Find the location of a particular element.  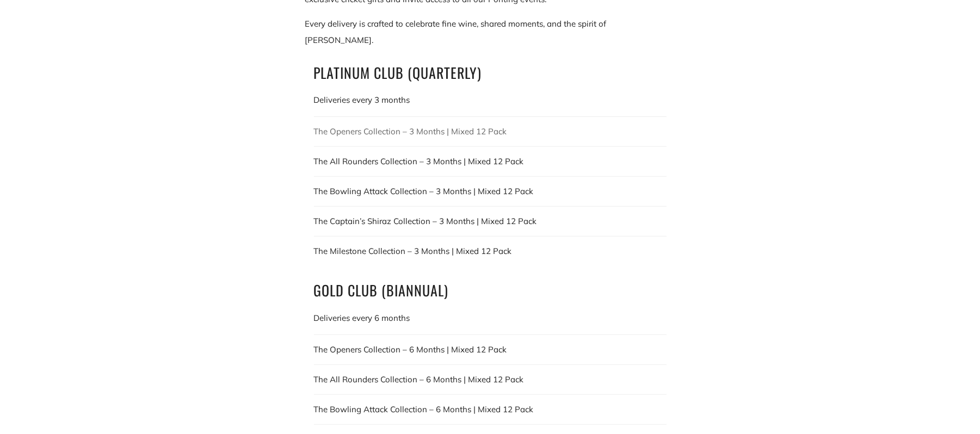

p: Deliveries every 3 months is located at coordinates (490, 100).